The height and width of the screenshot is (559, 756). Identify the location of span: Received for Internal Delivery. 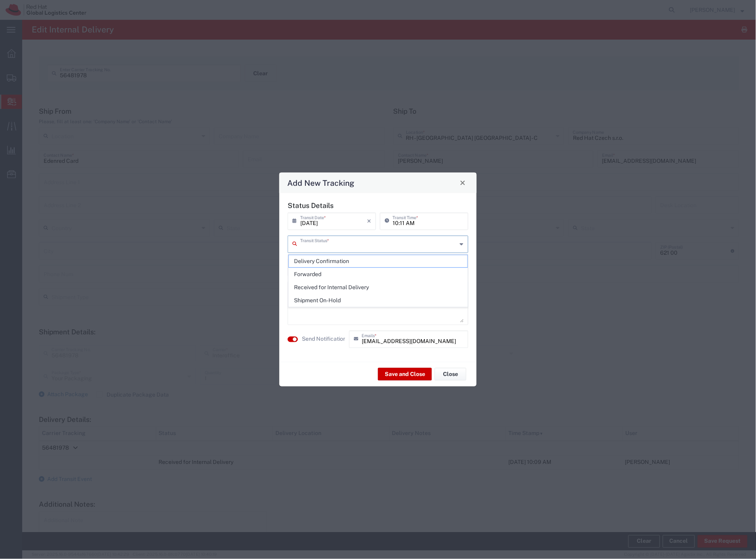
(378, 287).